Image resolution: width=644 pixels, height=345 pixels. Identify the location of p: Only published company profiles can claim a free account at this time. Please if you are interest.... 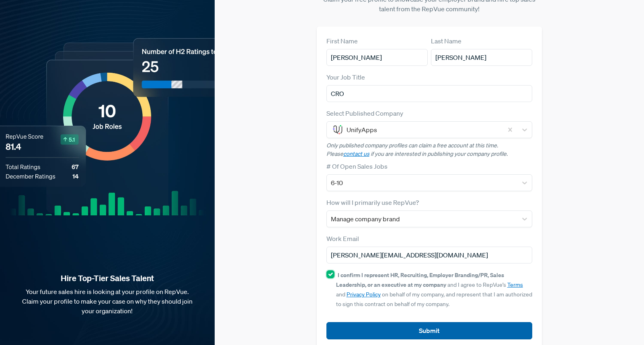
(429, 150).